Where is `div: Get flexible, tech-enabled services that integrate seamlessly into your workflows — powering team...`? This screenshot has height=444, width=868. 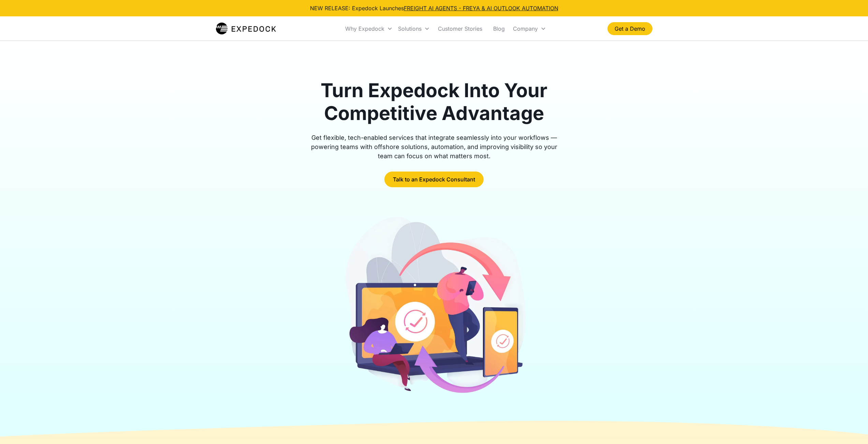
div: Get flexible, tech-enabled services that integrate seamlessly into your workflows — powering team... is located at coordinates (434, 146).